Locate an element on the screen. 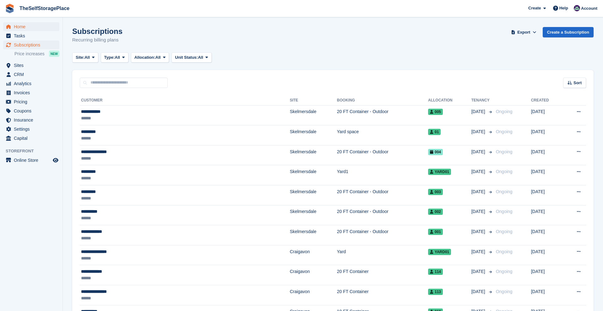 This screenshot has width=603, height=311. td: Yard space is located at coordinates (383, 135).